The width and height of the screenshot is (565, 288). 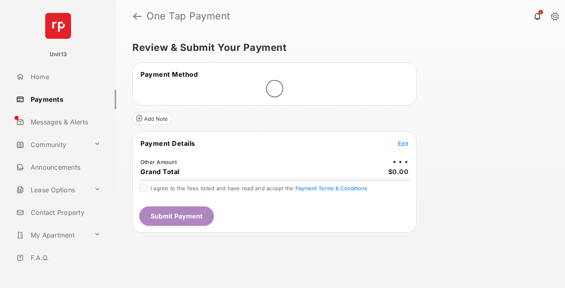 What do you see at coordinates (65, 99) in the screenshot?
I see `a: Payments` at bounding box center [65, 99].